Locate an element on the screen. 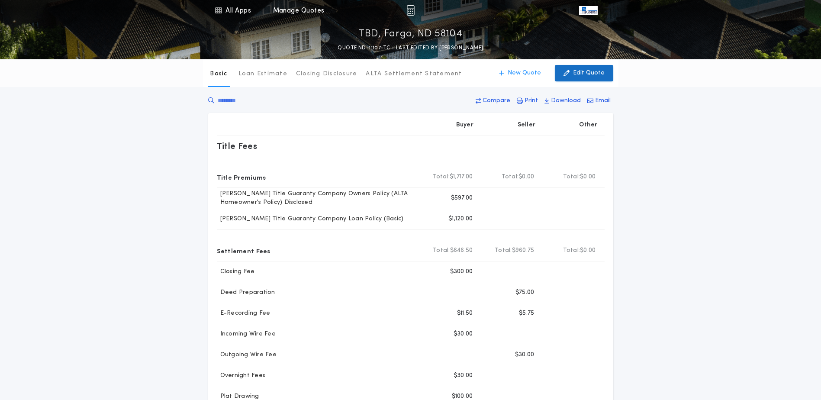 Image resolution: width=821 pixels, height=400 pixels. p: $1,120.00 is located at coordinates (461, 219).